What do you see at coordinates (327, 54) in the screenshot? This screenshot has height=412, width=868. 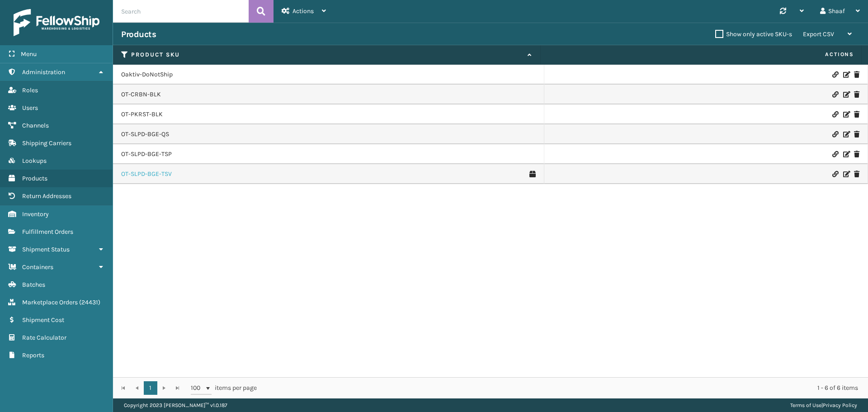 I see `label: Product SKU` at bounding box center [327, 54].